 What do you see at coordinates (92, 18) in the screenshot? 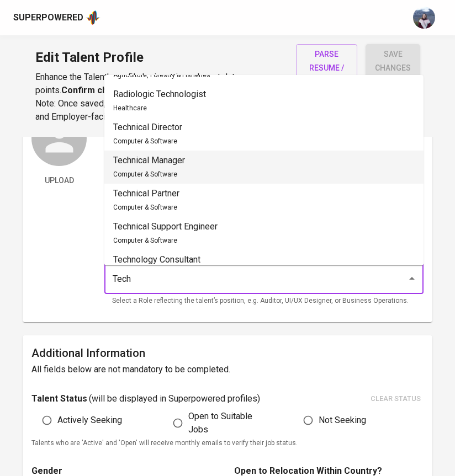
I see `img: app logo` at bounding box center [92, 18].